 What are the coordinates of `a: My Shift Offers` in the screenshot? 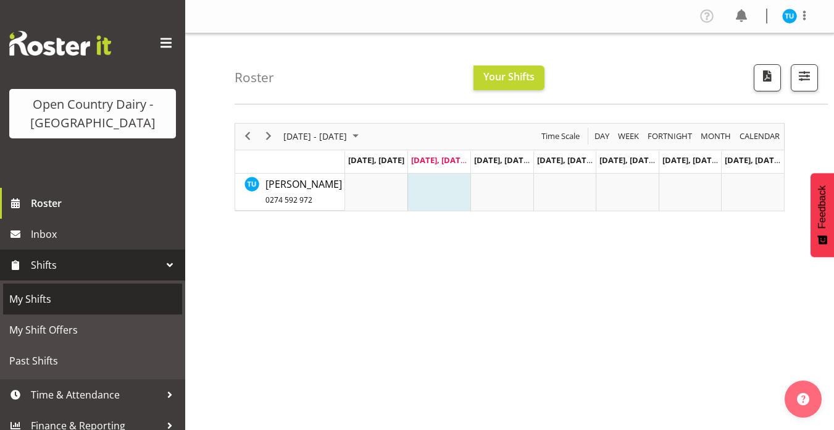 It's located at (93, 330).